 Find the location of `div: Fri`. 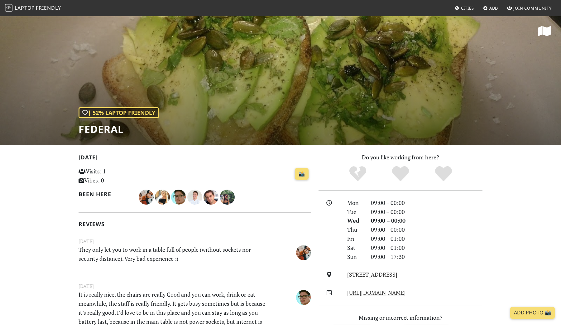

div: Fri is located at coordinates (355, 238).